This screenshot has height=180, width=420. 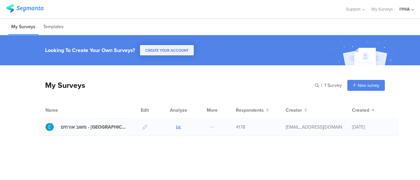 What do you see at coordinates (65, 110) in the screenshot?
I see `div: Name` at bounding box center [65, 110].